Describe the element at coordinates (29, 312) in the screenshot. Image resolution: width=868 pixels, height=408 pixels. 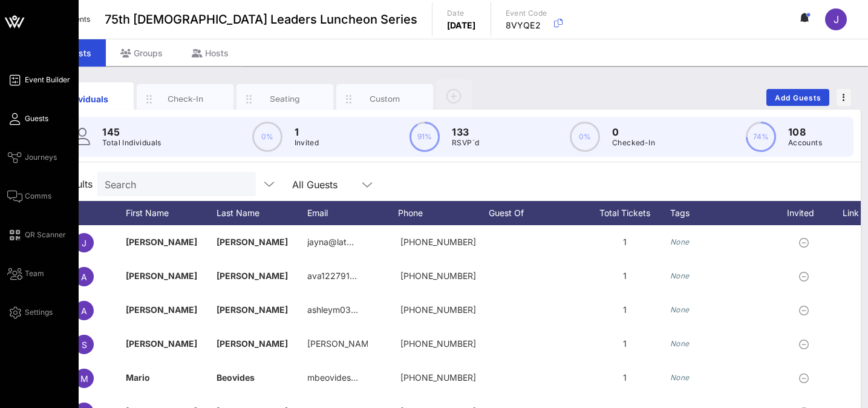
I see `a: Settings` at that location.